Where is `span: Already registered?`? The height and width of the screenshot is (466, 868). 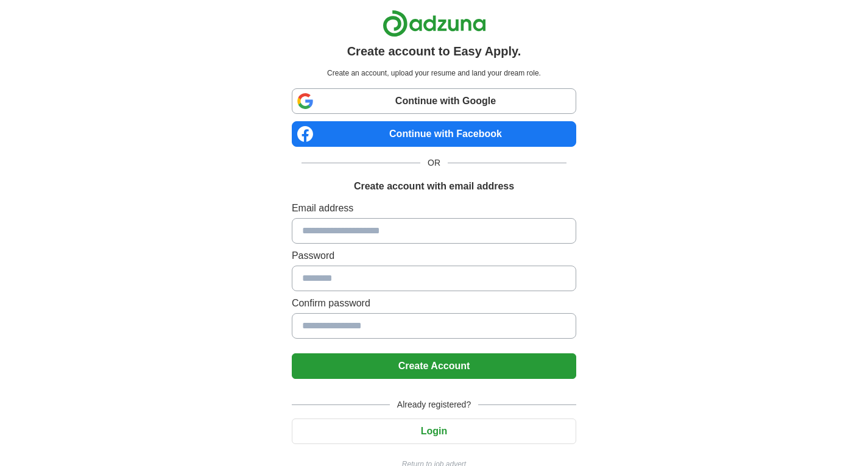 span: Already registered? is located at coordinates (433, 404).